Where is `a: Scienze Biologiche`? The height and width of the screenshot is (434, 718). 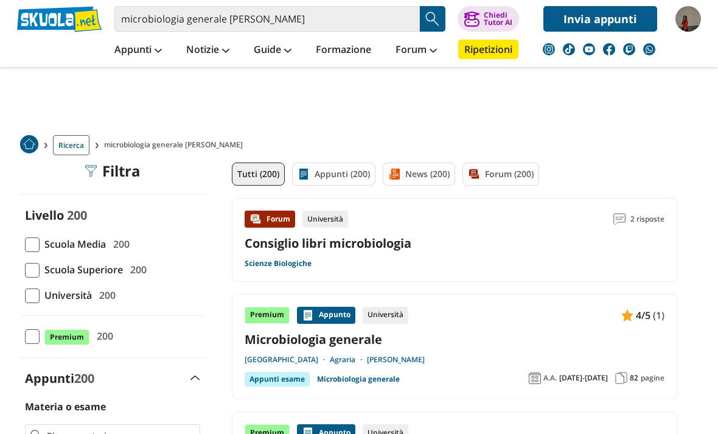 a: Scienze Biologiche is located at coordinates (278, 264).